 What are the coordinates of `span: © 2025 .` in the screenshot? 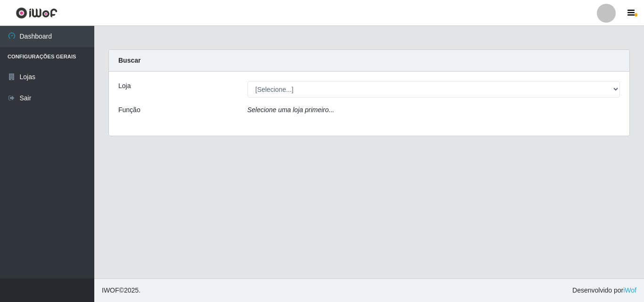 It's located at (121, 290).